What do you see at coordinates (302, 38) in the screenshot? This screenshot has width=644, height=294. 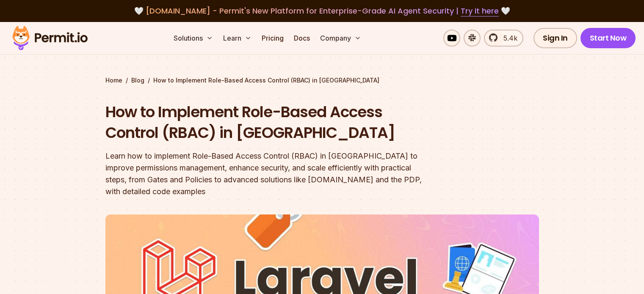 I see `a: Docs` at bounding box center [302, 38].